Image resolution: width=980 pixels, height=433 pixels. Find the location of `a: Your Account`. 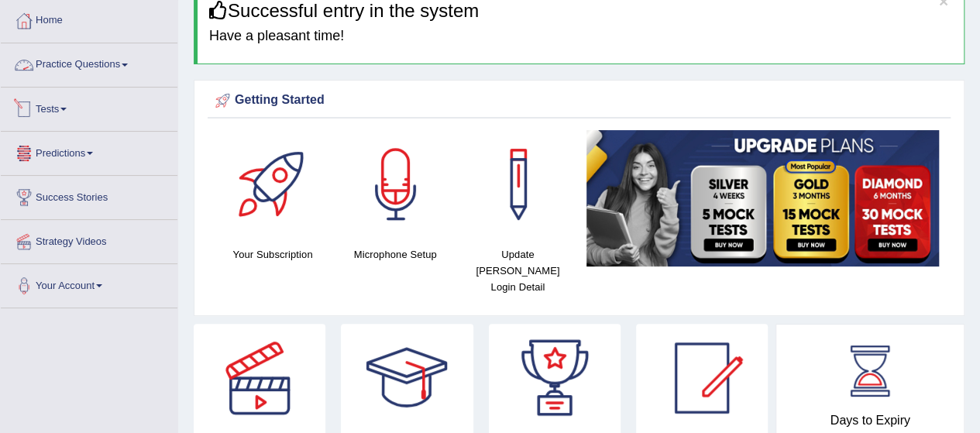

a: Your Account is located at coordinates (89, 284).